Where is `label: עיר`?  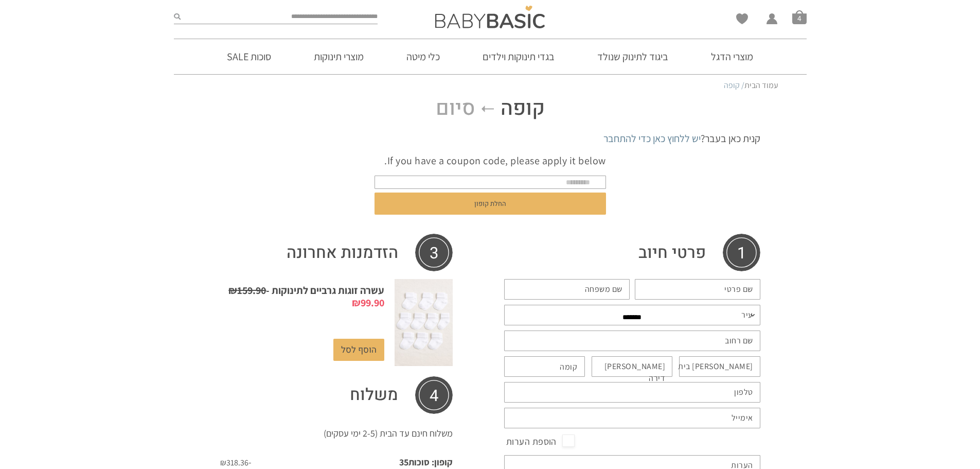
label: עיר is located at coordinates (747, 315).